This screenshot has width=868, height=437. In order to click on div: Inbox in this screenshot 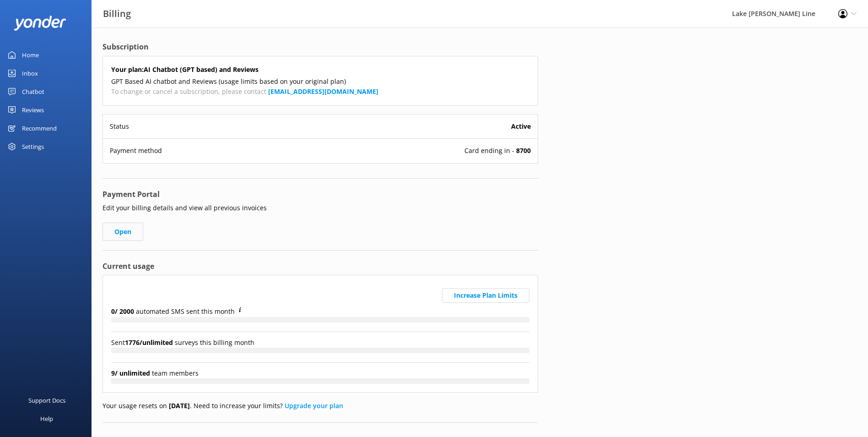, I will do `click(30, 74)`.